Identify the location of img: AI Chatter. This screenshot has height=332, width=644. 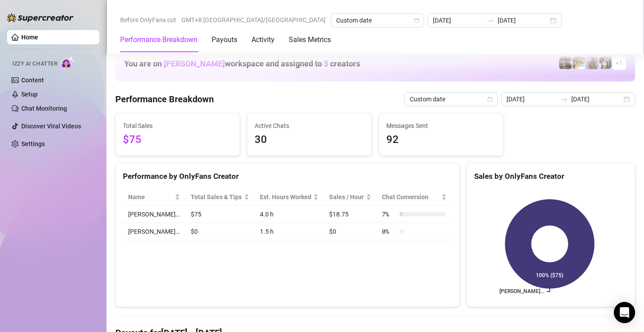
(67, 62).